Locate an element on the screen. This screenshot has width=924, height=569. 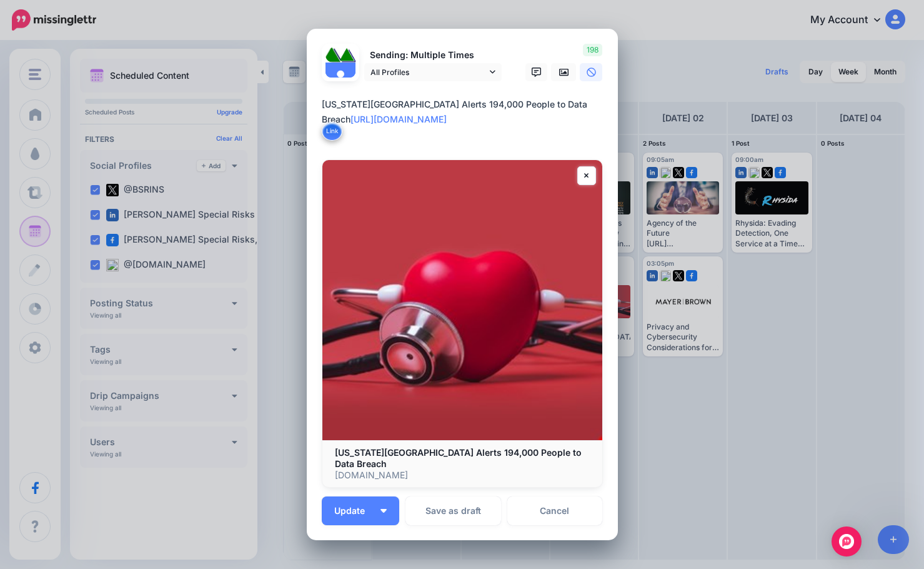
span: Update is located at coordinates (354, 511).